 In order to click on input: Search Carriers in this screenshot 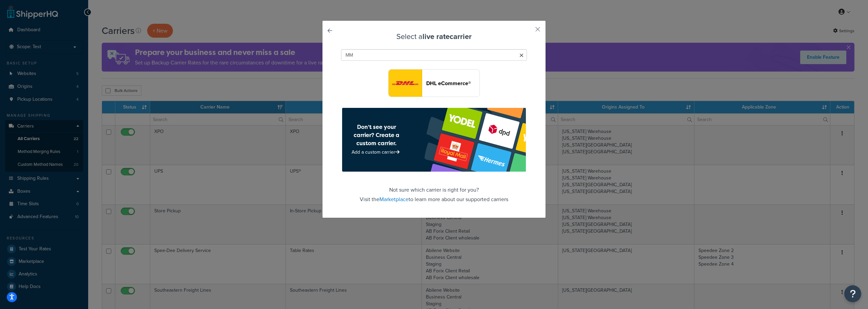, I will do `click(434, 55)`.